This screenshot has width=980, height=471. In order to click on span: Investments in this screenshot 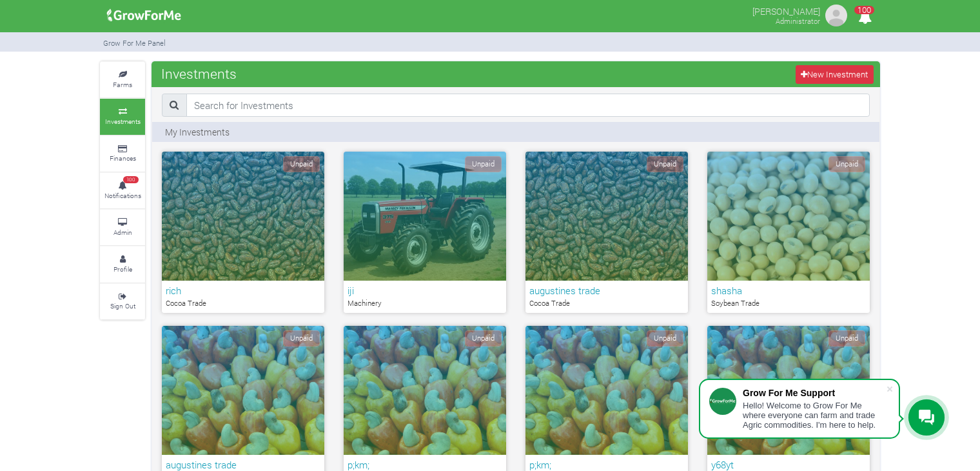, I will do `click(198, 74)`.